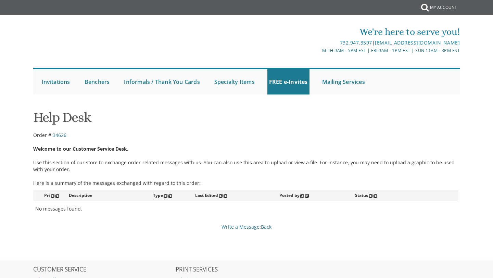 Image resolution: width=493 pixels, height=278 pixels. What do you see at coordinates (246, 209) in the screenshot?
I see `div: No messages found.` at bounding box center [246, 209].